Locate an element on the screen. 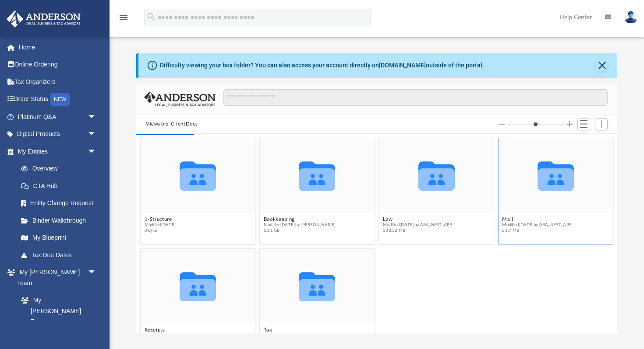 The height and width of the screenshot is (349, 644). a: Tax Organizers is located at coordinates (58, 82).